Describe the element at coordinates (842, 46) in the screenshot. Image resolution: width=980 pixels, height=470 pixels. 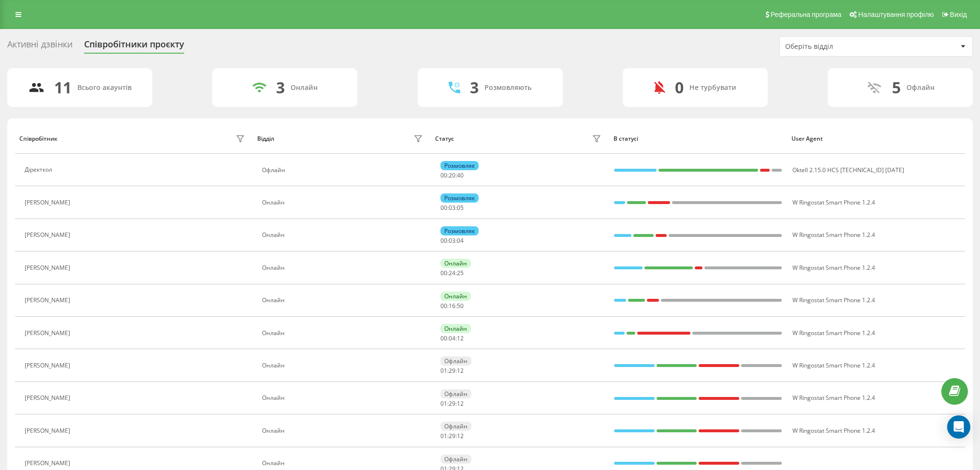
I see `div: Оберіть відділ` at that location.